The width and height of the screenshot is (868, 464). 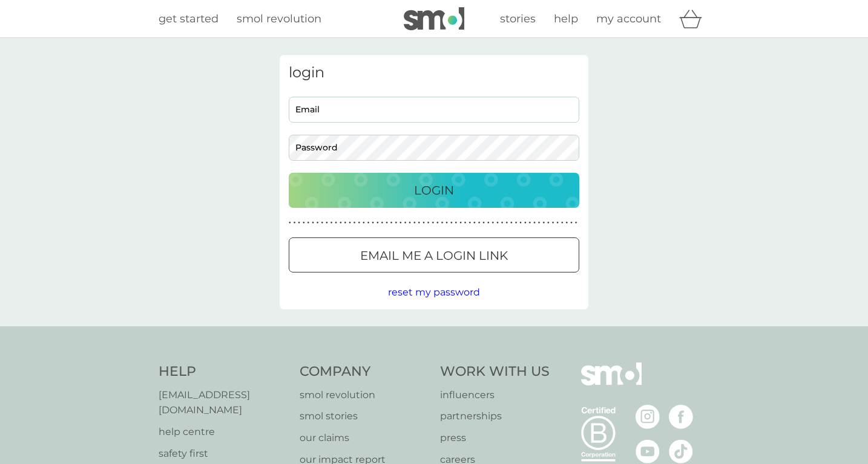 What do you see at coordinates (494, 439) in the screenshot?
I see `p: press` at bounding box center [494, 439].